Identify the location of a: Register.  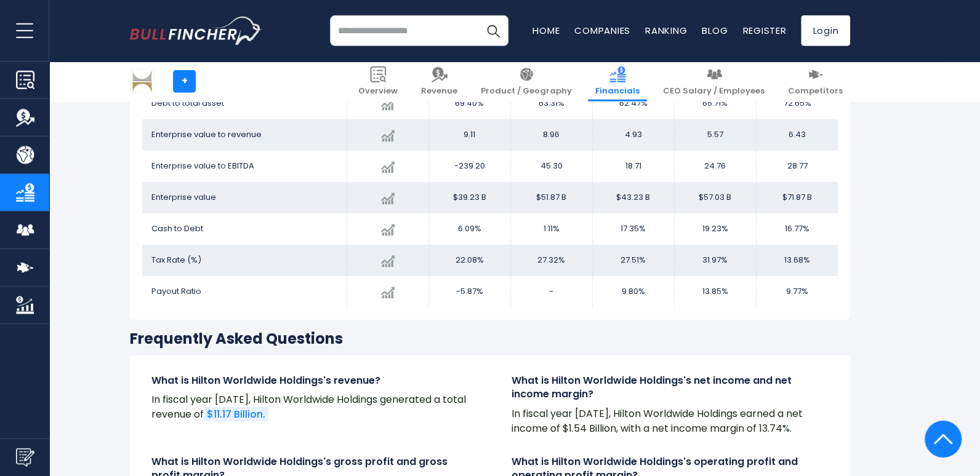
(764, 30).